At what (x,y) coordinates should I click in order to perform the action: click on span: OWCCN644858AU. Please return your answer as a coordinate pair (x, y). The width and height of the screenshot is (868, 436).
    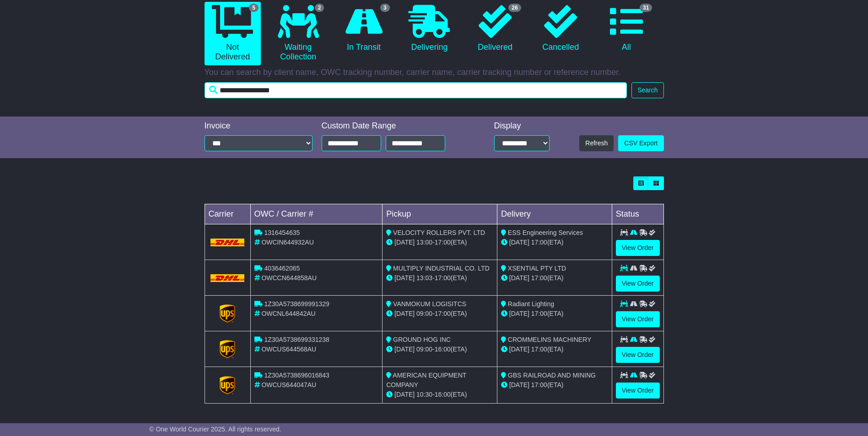
    Looking at the image, I should click on (289, 278).